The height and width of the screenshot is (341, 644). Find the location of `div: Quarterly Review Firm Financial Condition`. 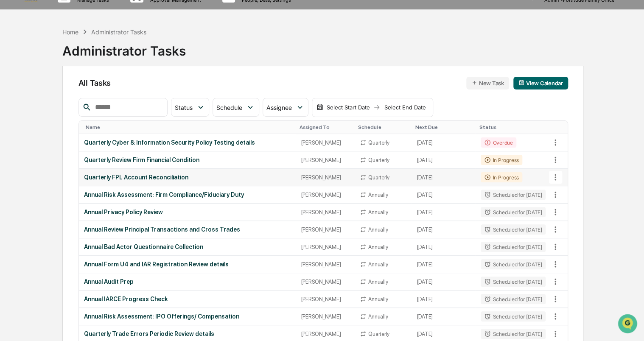

div: Quarterly Review Firm Financial Condition is located at coordinates (188, 160).